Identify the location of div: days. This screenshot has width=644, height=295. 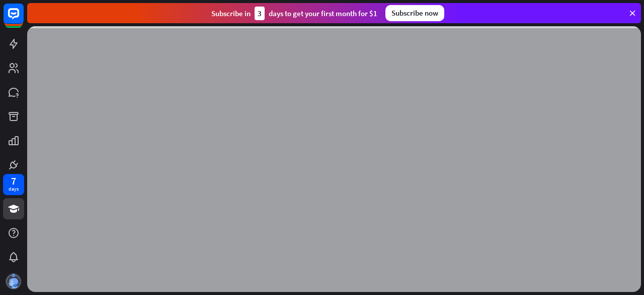
(14, 189).